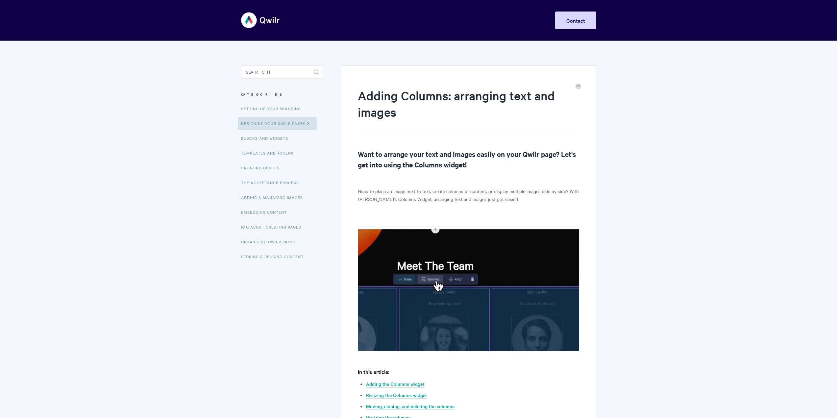 The image size is (837, 418). I want to click on strong: In this article:, so click(374, 372).